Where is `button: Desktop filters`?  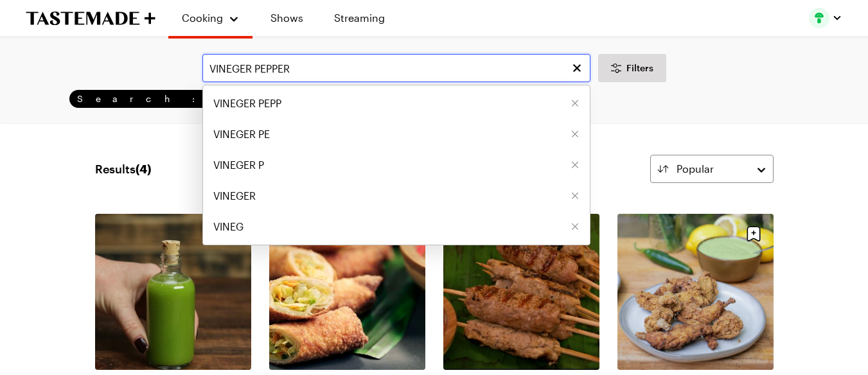
button: Desktop filters is located at coordinates (632, 68).